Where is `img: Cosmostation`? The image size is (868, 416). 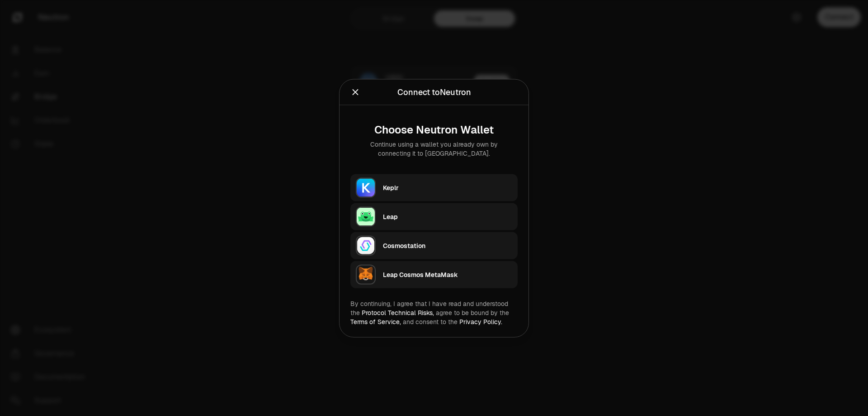
img: Cosmostation is located at coordinates (366, 245).